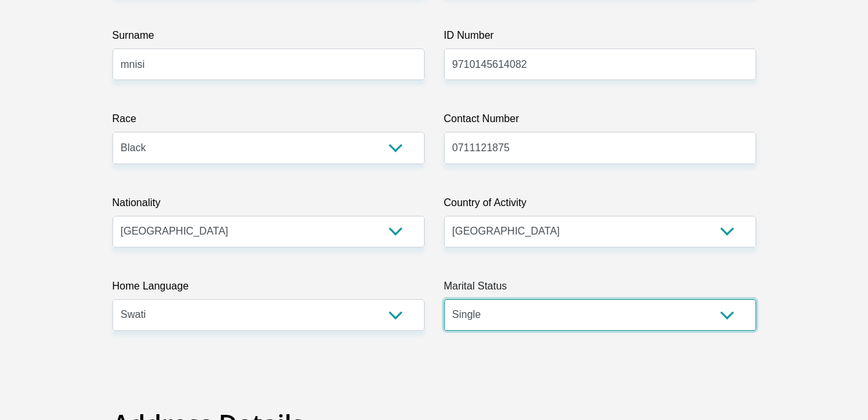 The width and height of the screenshot is (868, 420). What do you see at coordinates (600, 147) in the screenshot?
I see `input: Contact Number` at bounding box center [600, 147].